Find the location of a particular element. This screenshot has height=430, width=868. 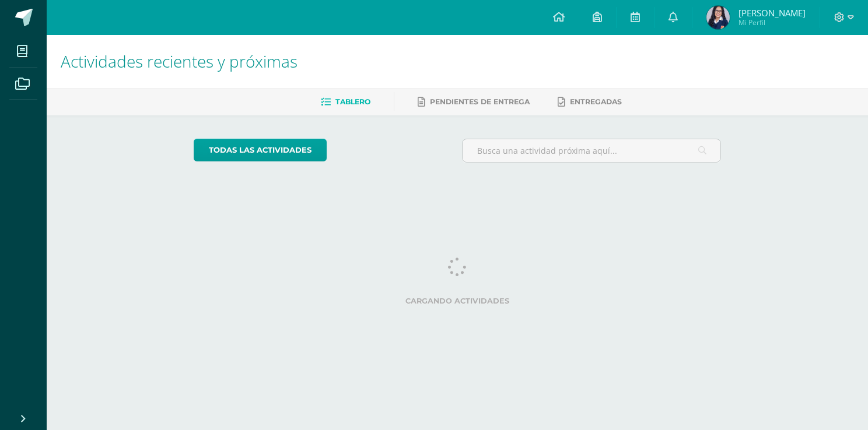

a: Pendientes de entrega is located at coordinates (474, 102).